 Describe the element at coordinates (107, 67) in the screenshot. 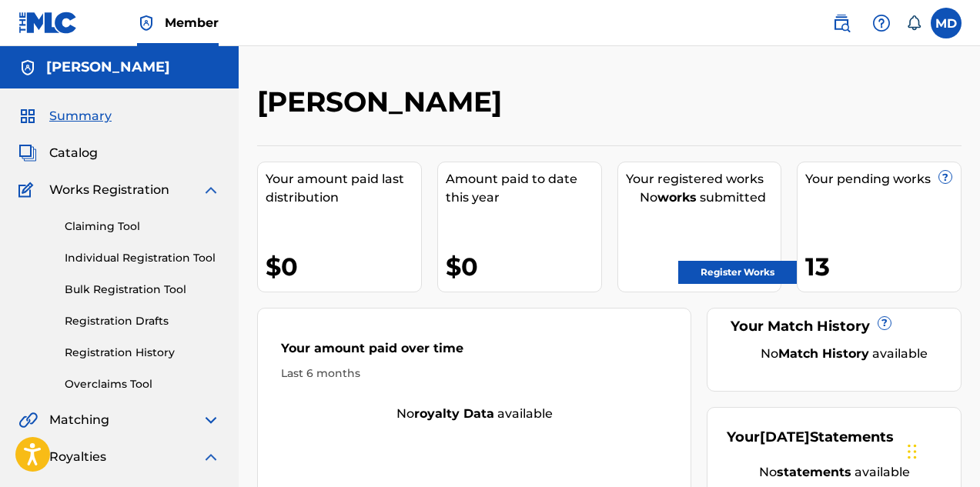

I see `h5: Mitchell Diggs` at that location.